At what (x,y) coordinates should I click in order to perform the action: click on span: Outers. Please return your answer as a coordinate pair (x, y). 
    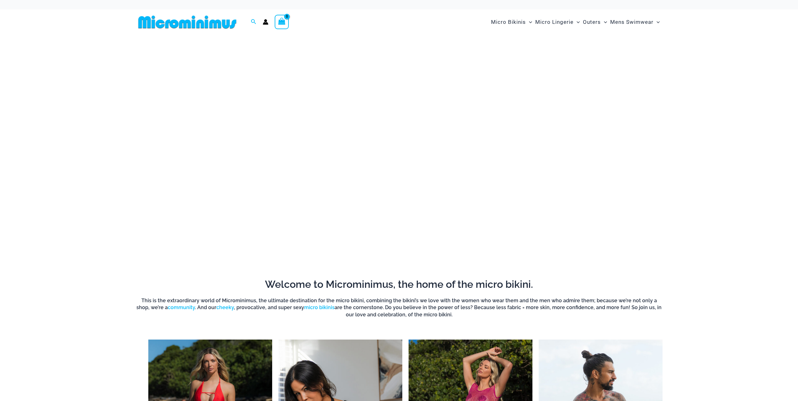
    Looking at the image, I should click on (592, 22).